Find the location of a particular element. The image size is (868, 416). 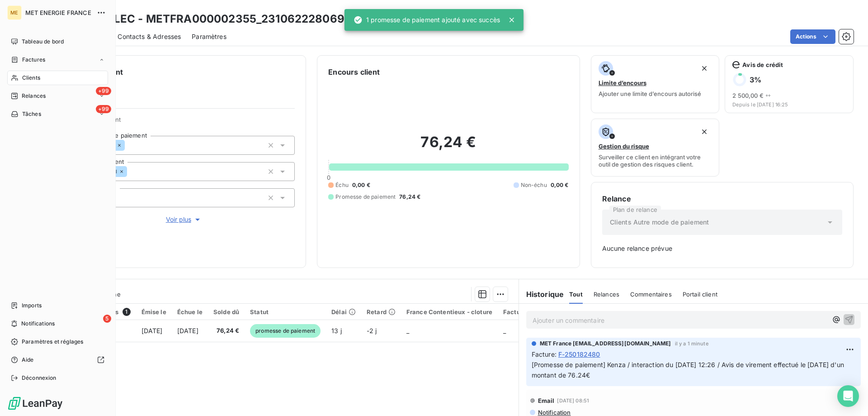

h6: Relance is located at coordinates (722, 199).